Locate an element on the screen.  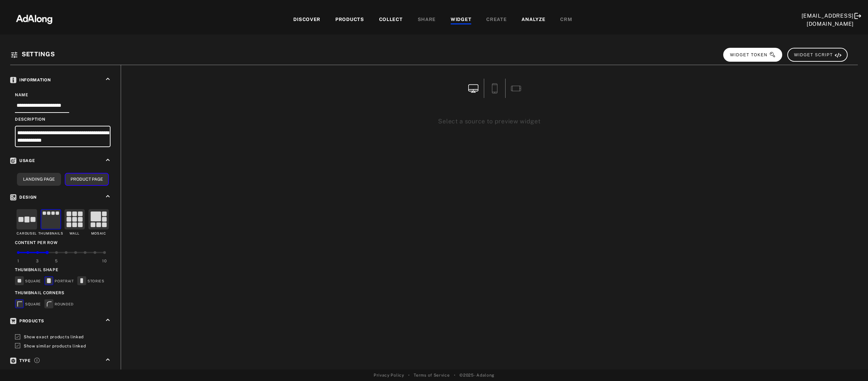
span: Settings is located at coordinates (38, 54).